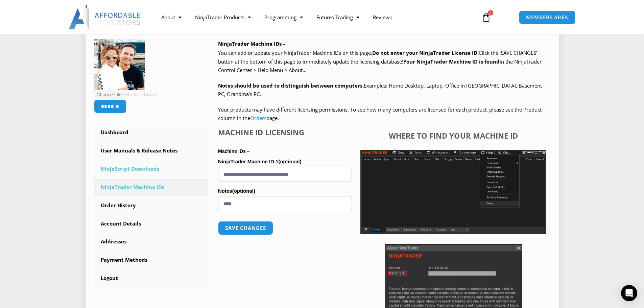 This screenshot has height=308, width=644. I want to click on a: About, so click(171, 17).